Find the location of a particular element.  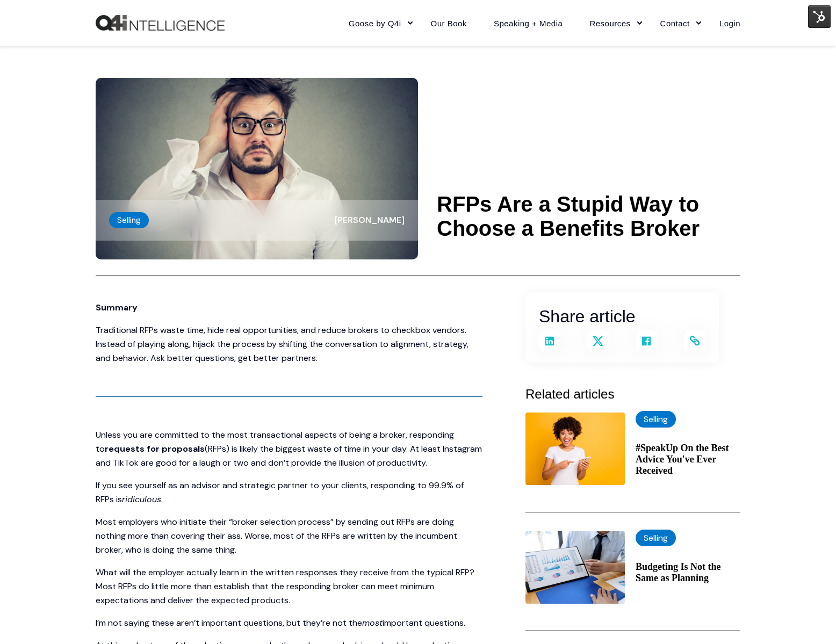

img: Person pointing to graphs on a screen with a pen. is located at coordinates (575, 567).